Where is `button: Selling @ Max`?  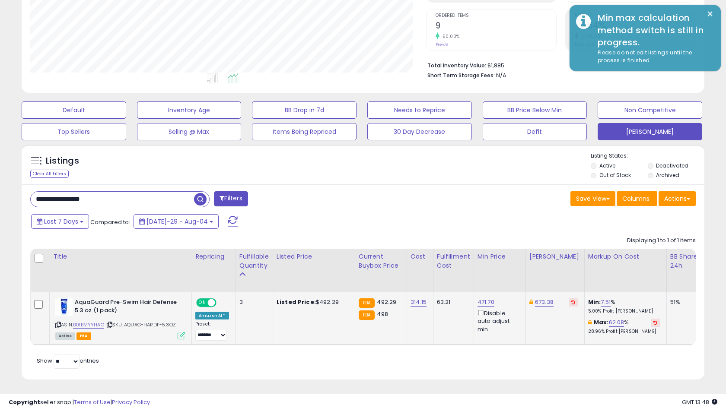
button: Selling @ Max is located at coordinates (189, 132).